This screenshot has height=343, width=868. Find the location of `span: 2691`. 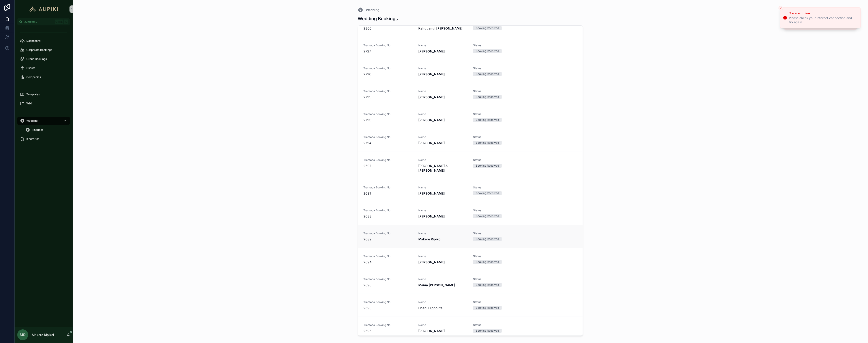

span: 2691 is located at coordinates (388, 194).